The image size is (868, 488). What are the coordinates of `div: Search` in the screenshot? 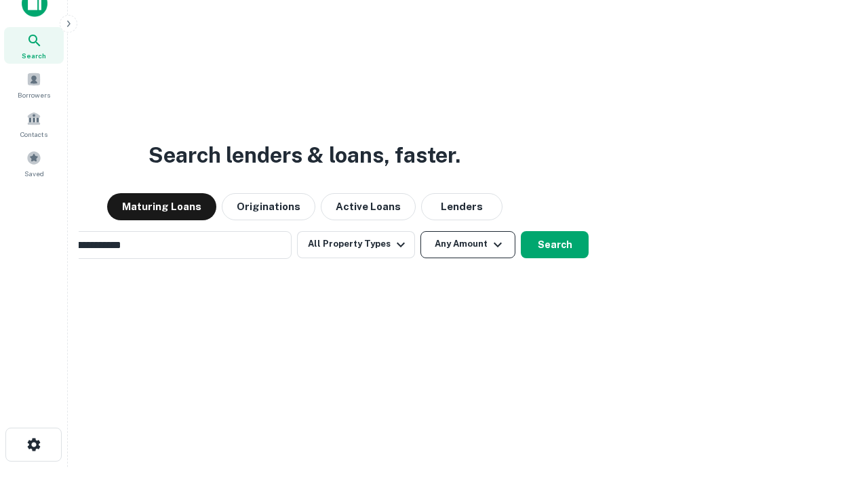 It's located at (34, 46).